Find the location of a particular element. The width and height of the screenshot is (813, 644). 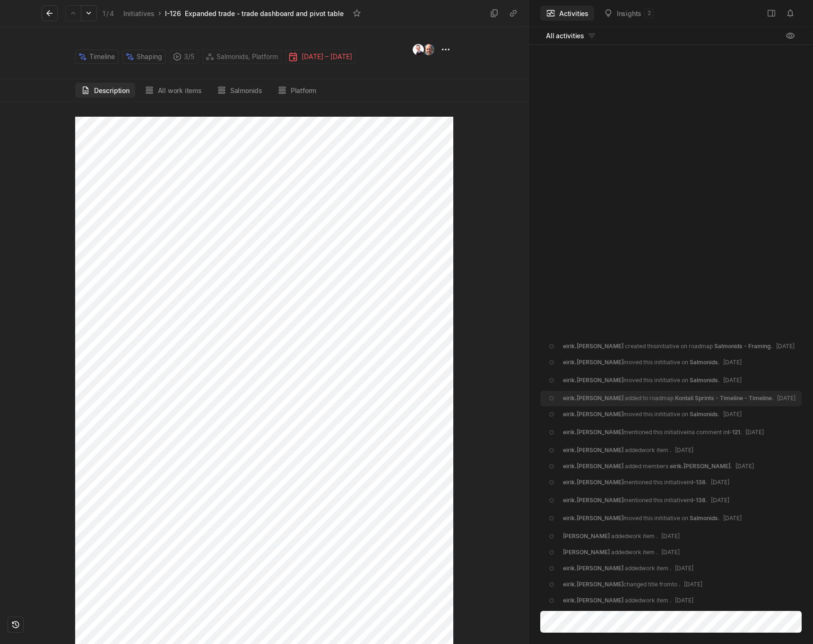

div: Expanded trade - trade dashboard and pivot table is located at coordinates (265, 13).